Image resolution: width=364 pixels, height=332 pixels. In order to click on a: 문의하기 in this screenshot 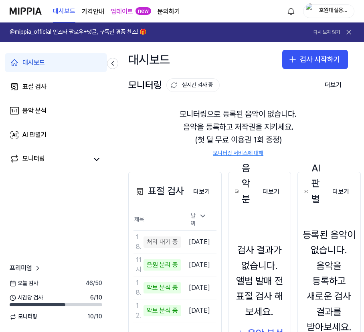, I will do `click(169, 12)`.